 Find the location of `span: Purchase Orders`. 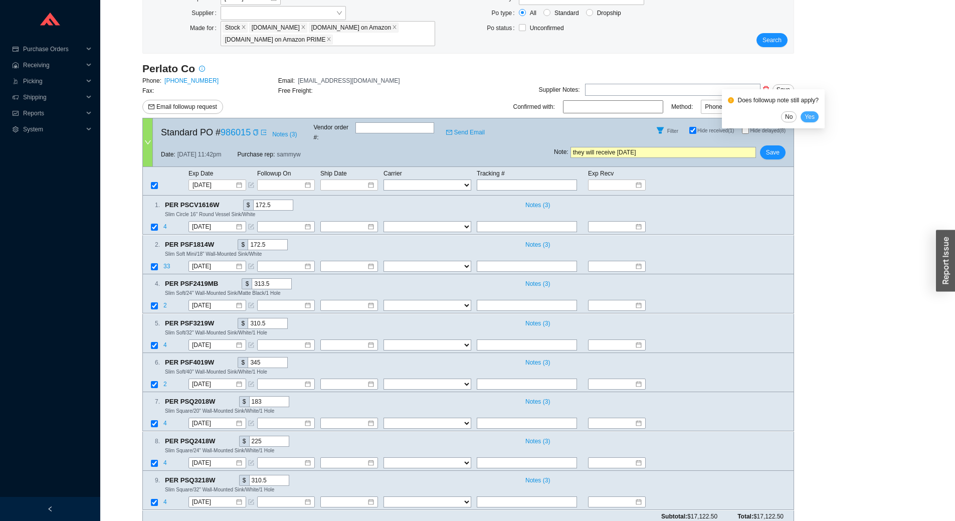

span: Purchase Orders is located at coordinates (53, 49).